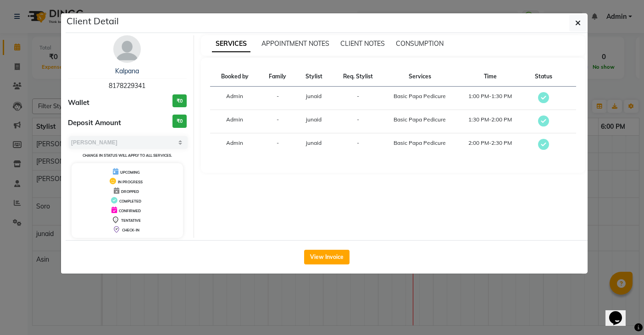  Describe the element at coordinates (130, 201) in the screenshot. I see `span: COMPLETED` at that location.